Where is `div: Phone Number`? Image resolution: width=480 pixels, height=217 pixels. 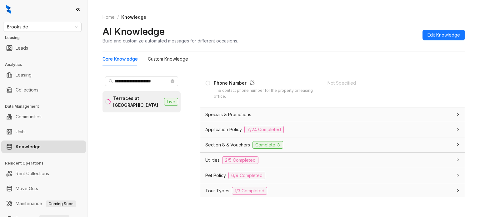 div: Phone Number is located at coordinates (267, 84).